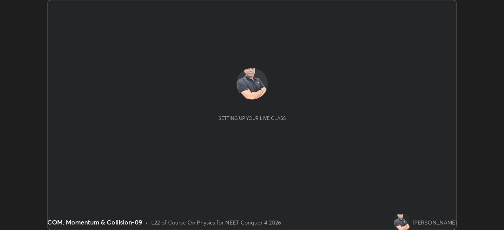  I want to click on div: COM, Momentum & Collision-09, so click(94, 222).